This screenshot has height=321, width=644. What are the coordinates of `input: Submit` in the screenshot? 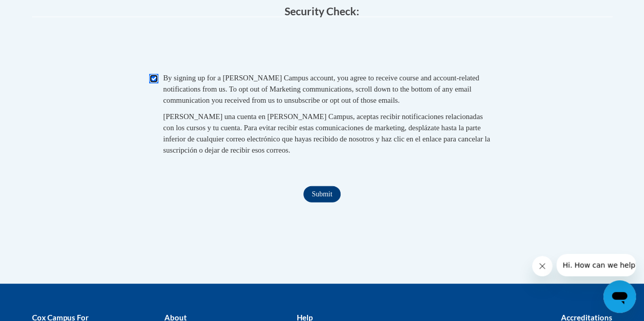 It's located at (322, 194).